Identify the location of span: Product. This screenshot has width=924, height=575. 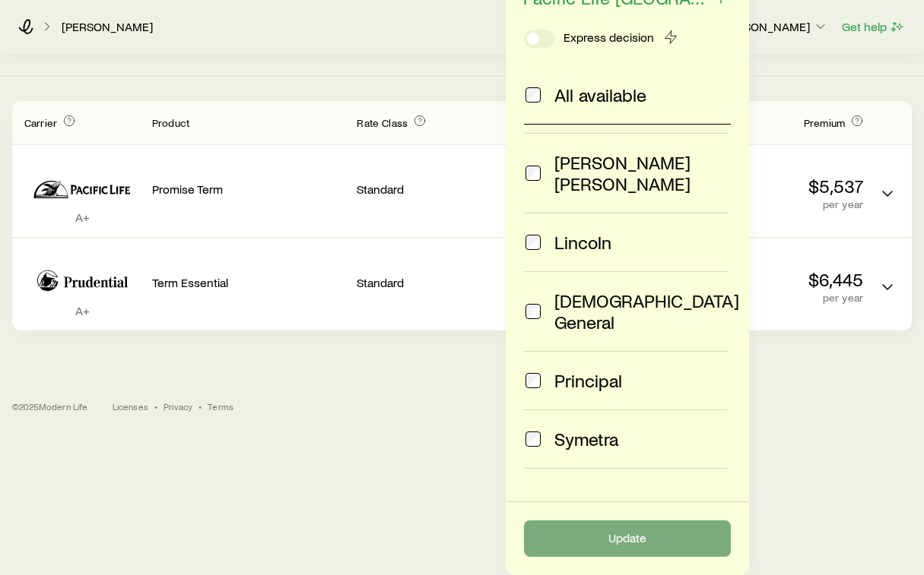
(170, 122).